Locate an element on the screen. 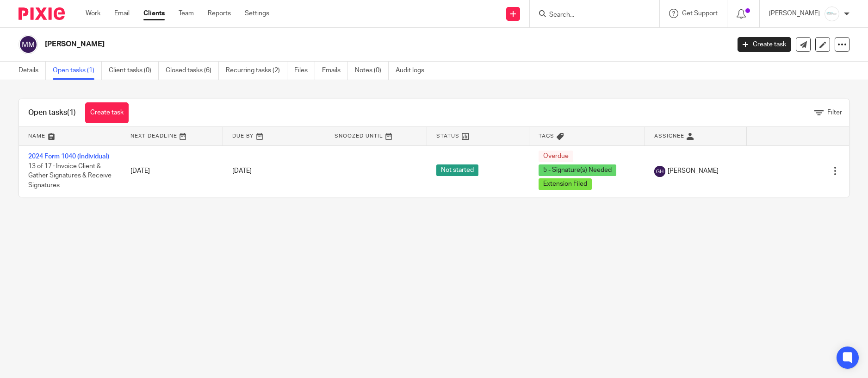 The width and height of the screenshot is (868, 378). span: Filter is located at coordinates (835, 113).